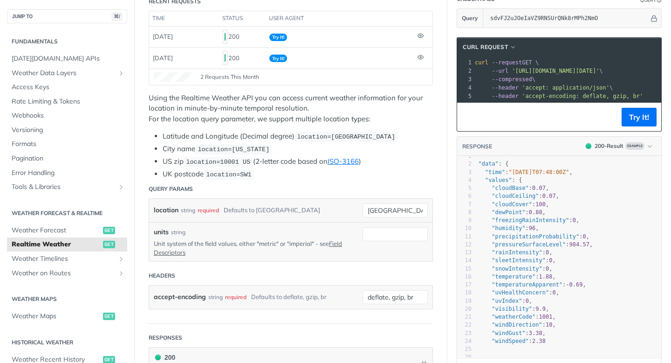  Describe the element at coordinates (278, 58) in the screenshot. I see `span: Try It!` at that location.